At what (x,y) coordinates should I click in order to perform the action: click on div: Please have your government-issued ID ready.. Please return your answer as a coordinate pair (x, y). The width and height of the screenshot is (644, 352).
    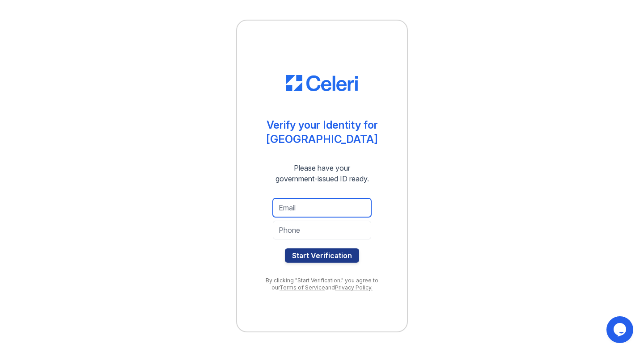
    Looking at the image, I should click on (322, 173).